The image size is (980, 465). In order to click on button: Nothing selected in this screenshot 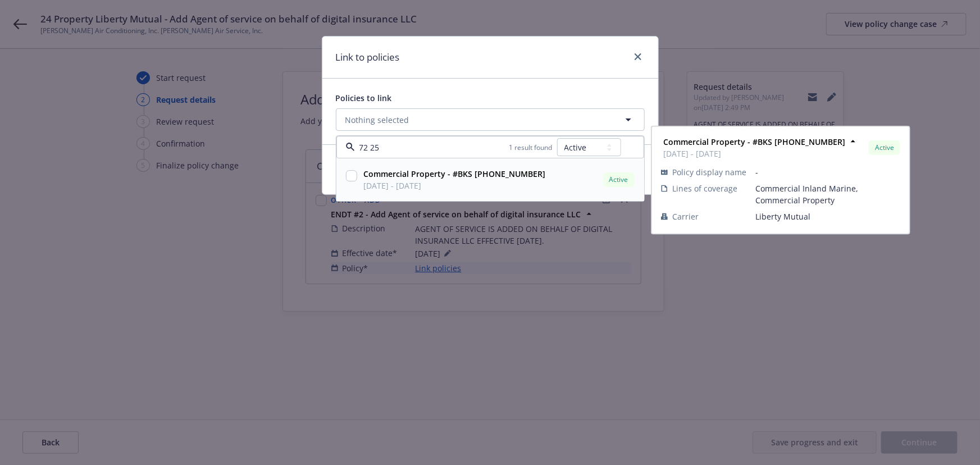, I will do `click(490, 120)`.